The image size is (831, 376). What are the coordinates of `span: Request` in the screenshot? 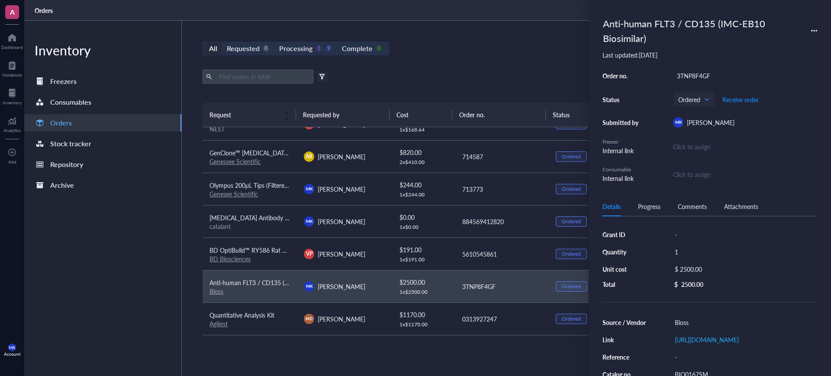 It's located at (244, 115).